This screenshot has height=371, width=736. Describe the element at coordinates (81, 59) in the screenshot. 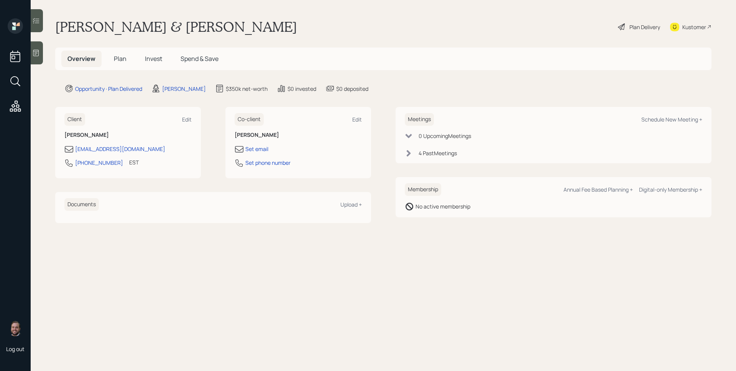

I see `span: Overview` at that location.